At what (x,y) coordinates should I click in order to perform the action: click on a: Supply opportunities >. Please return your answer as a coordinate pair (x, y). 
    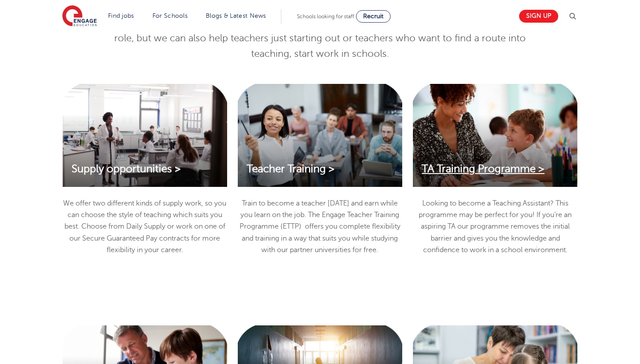
    Looking at the image, I should click on (126, 169).